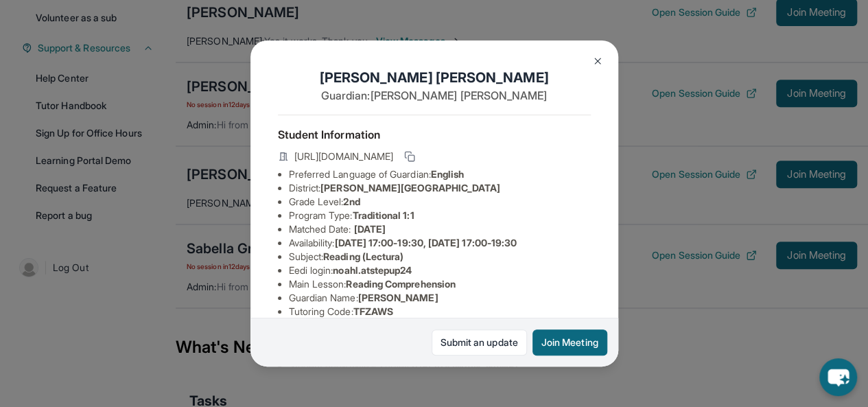  What do you see at coordinates (447, 174) in the screenshot?
I see `span: English` at bounding box center [447, 174].